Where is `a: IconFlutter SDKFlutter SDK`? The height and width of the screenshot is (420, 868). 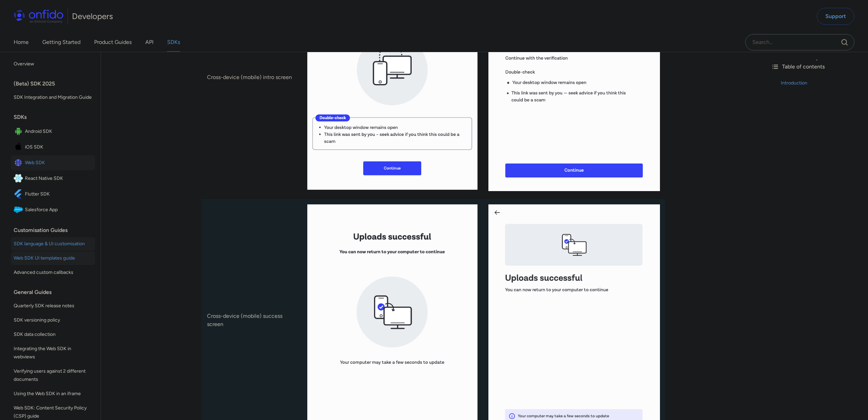
a: IconFlutter SDKFlutter SDK is located at coordinates (53, 194).